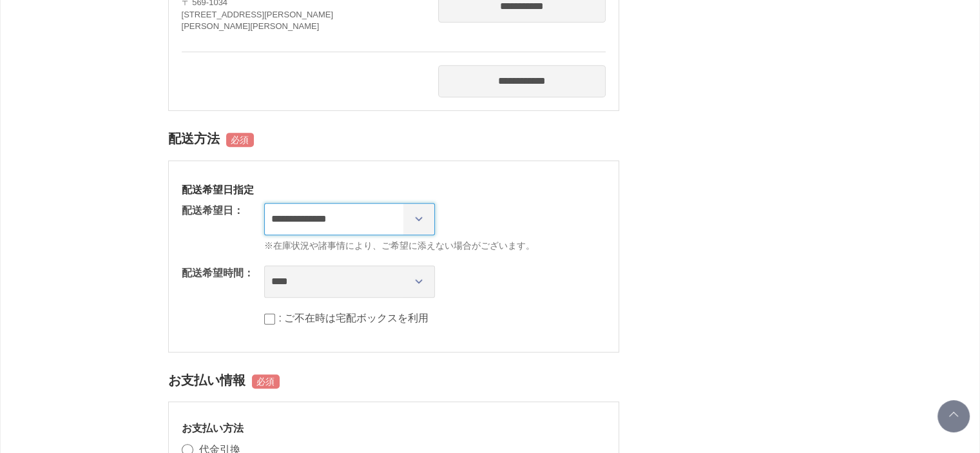 The width and height of the screenshot is (980, 453). What do you see at coordinates (354, 318) in the screenshot?
I see `label: : ご不在時は宅配ボックスを利用` at bounding box center [354, 318].